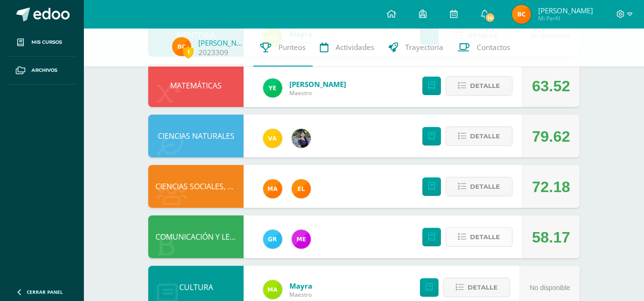 The height and width of the screenshot is (301, 644). What do you see at coordinates (355, 47) in the screenshot?
I see `span: Actividades` at bounding box center [355, 47].